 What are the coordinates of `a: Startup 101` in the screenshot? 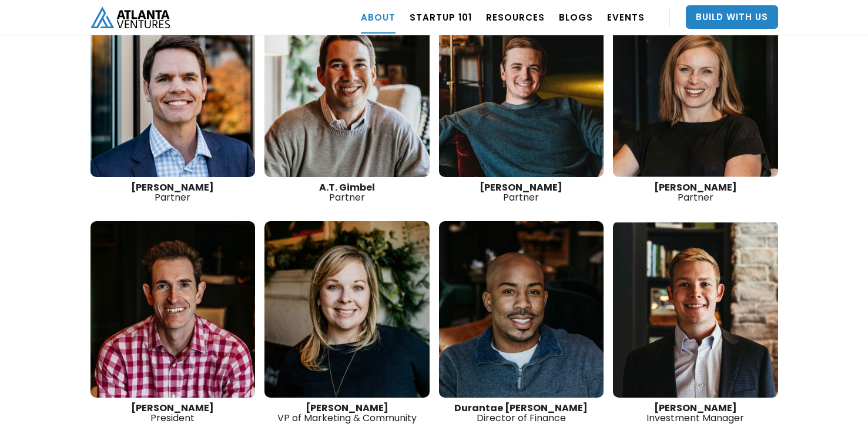 It's located at (441, 17).